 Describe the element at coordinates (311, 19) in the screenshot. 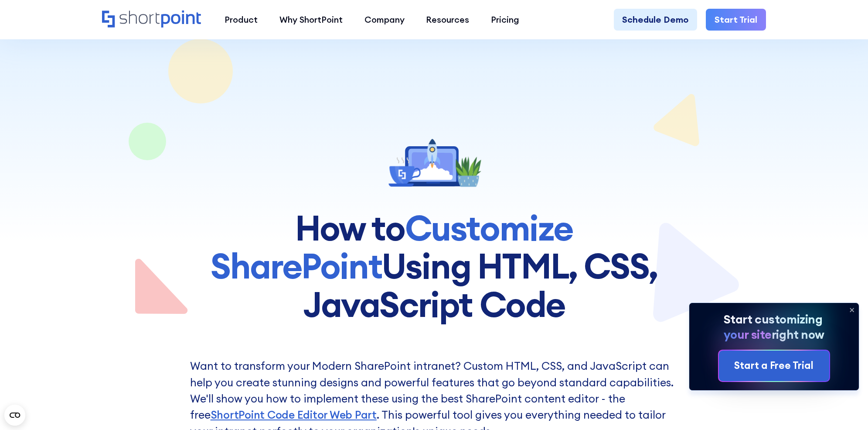

I see `div: Why ShortPoint` at that location.